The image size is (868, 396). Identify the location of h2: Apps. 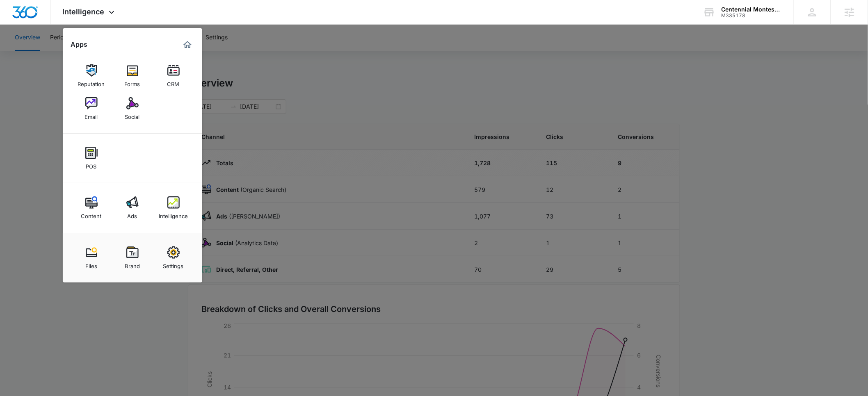
(79, 44).